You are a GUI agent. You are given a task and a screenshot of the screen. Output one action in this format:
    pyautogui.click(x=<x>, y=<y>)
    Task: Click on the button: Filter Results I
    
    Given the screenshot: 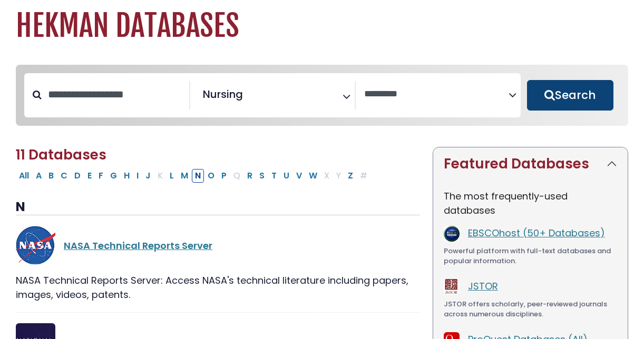 What is the action you would take?
    pyautogui.click(x=137, y=176)
    